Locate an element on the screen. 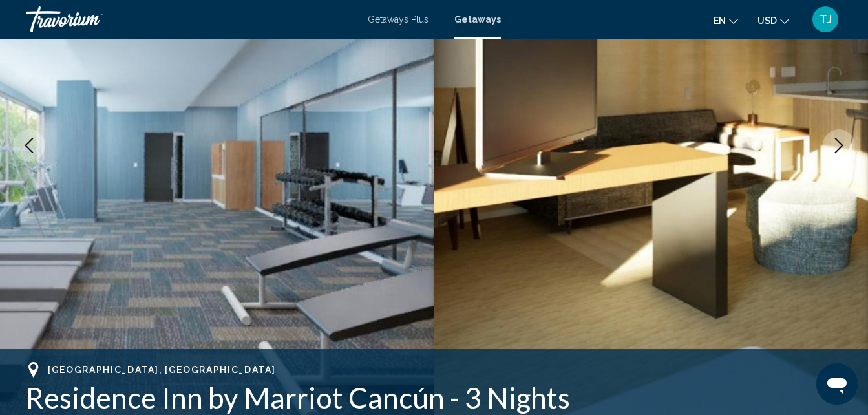  a: Getaways is located at coordinates (478, 19).